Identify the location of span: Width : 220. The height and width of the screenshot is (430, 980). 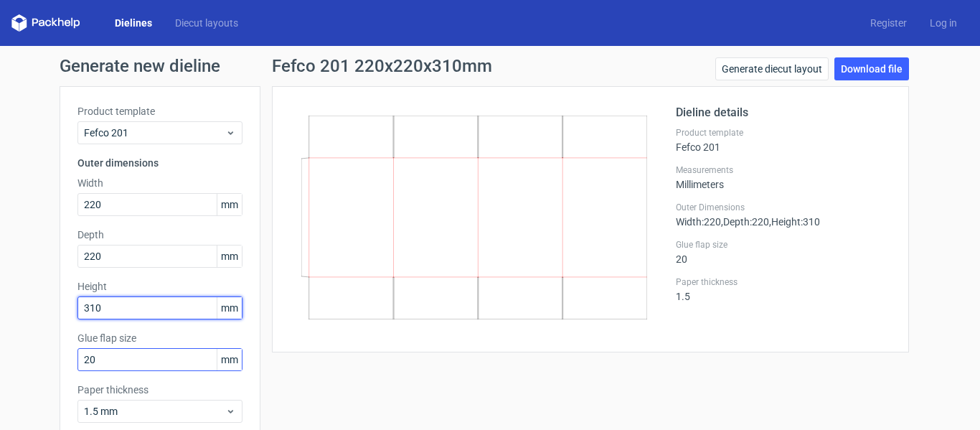
(698, 222).